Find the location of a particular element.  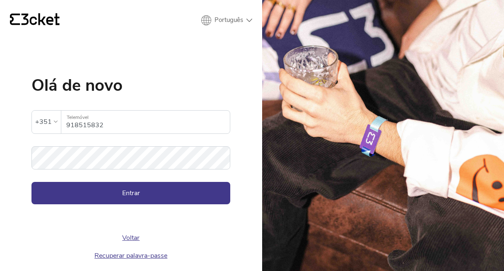

h1: Olá de novo is located at coordinates (131, 85).